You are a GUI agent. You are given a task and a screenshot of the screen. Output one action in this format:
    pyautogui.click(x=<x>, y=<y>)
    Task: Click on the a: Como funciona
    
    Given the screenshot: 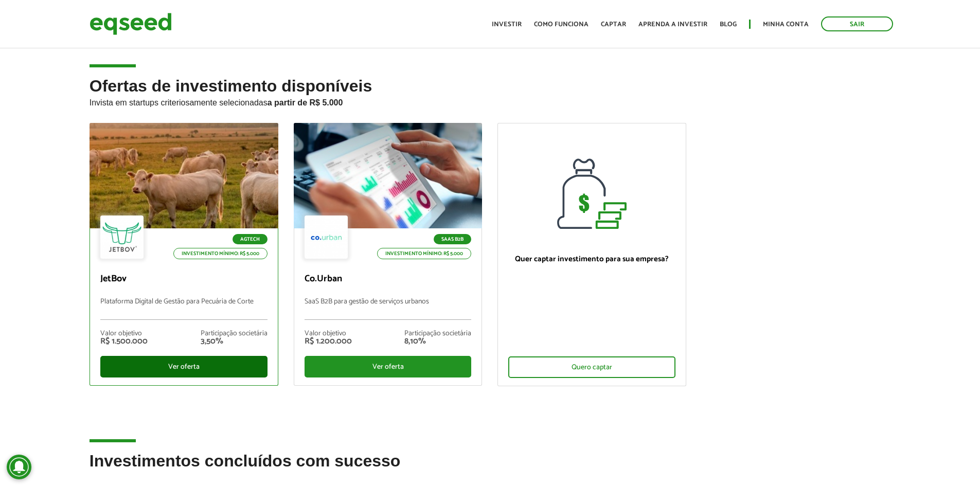 What is the action you would take?
    pyautogui.click(x=561, y=24)
    